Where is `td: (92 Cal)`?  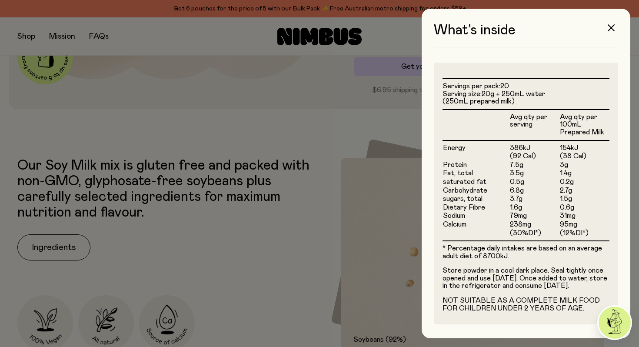
td: (92 Cal) is located at coordinates (535, 157).